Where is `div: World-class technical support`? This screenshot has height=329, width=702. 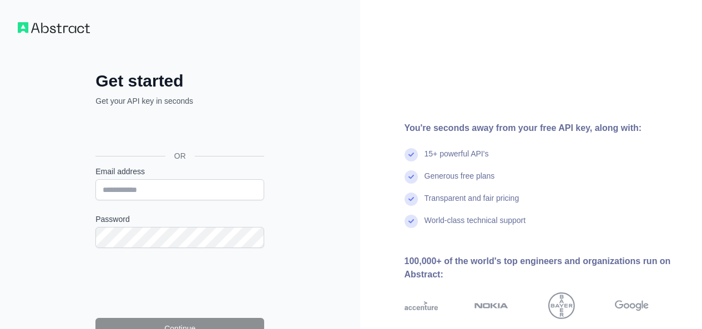
div: World-class technical support is located at coordinates (475, 226).